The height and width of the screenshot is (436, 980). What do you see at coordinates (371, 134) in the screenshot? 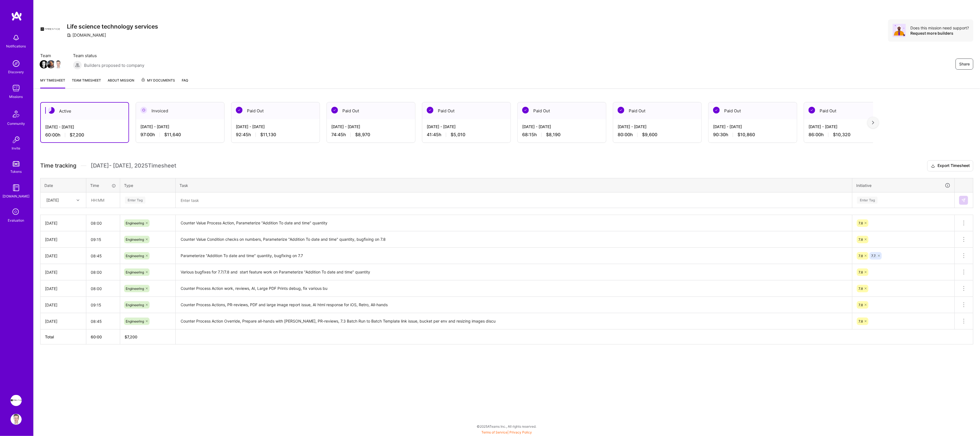
I see `div: 74:45 h` at bounding box center [371, 134].